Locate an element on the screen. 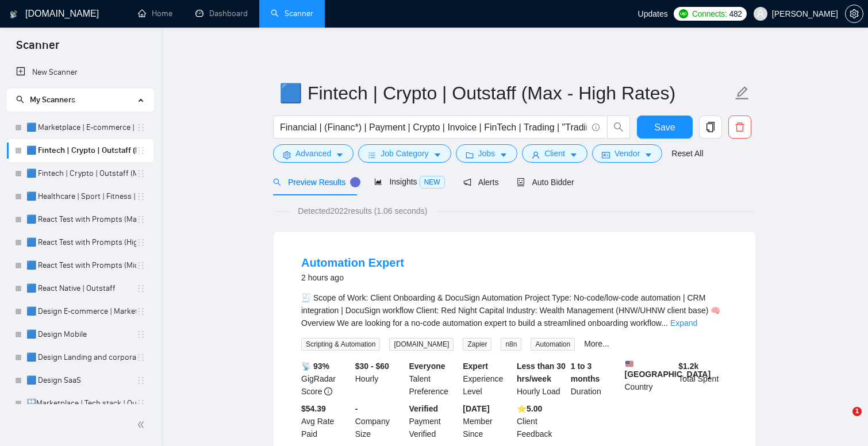  li: 🟦 React Test with Prompts (Mid Rates) is located at coordinates (80, 266).